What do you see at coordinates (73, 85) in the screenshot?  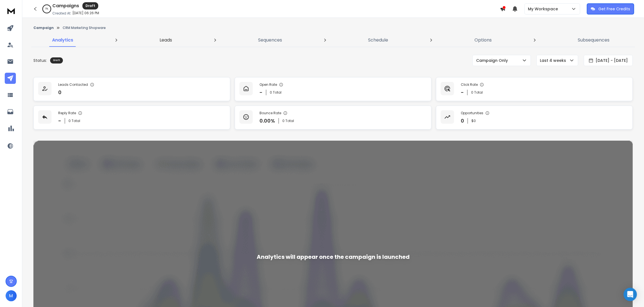 I see `p: Leads Contacted` at bounding box center [73, 85].